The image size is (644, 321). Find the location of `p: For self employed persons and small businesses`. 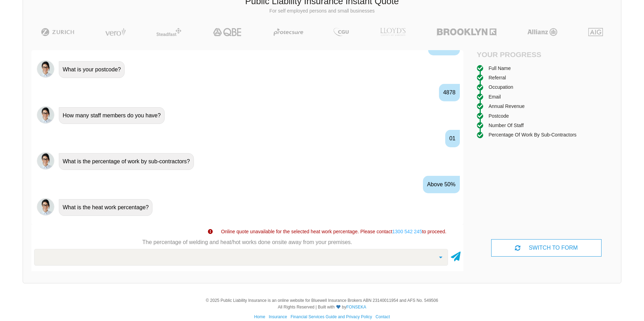

p: For self employed persons and small businesses is located at coordinates (322, 11).